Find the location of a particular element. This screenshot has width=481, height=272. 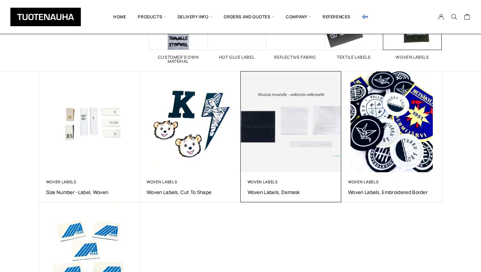

span: Woven labels, embroidered border is located at coordinates (392, 192).